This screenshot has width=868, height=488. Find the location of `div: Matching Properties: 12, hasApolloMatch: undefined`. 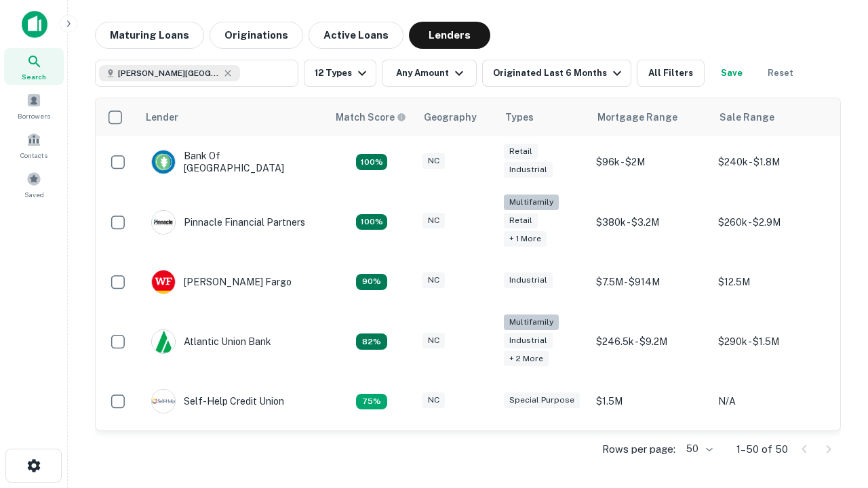

div: Matching Properties: 12, hasApolloMatch: undefined is located at coordinates (371, 282).